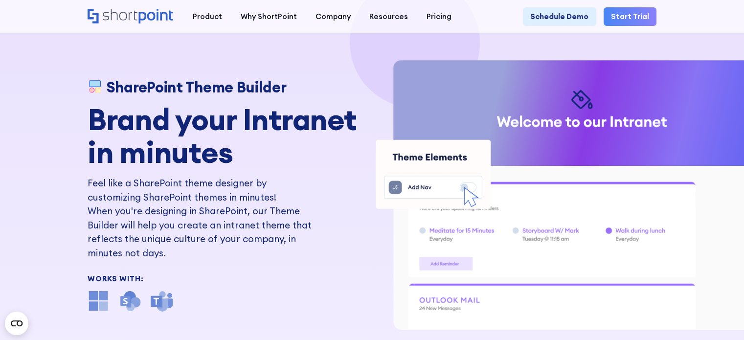 This screenshot has width=744, height=340. I want to click on a: Resources, so click(388, 17).